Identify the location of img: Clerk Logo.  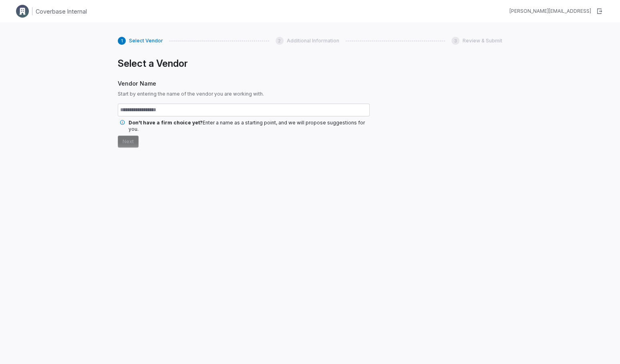
(22, 11).